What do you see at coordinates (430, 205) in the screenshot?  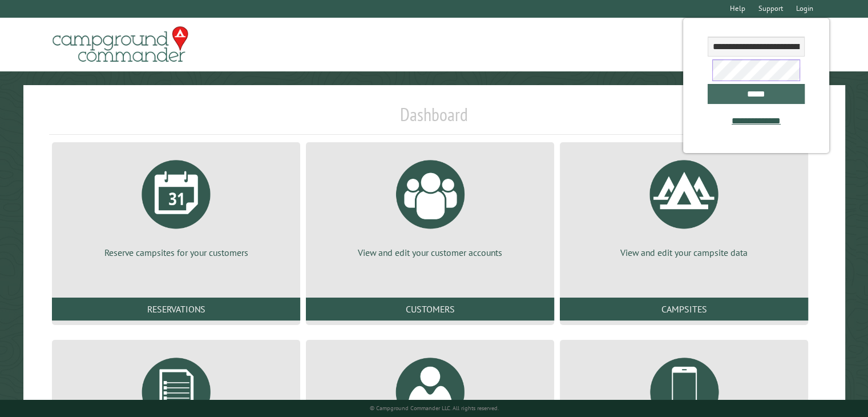 I see `a: View and edit your customer accounts` at bounding box center [430, 205].